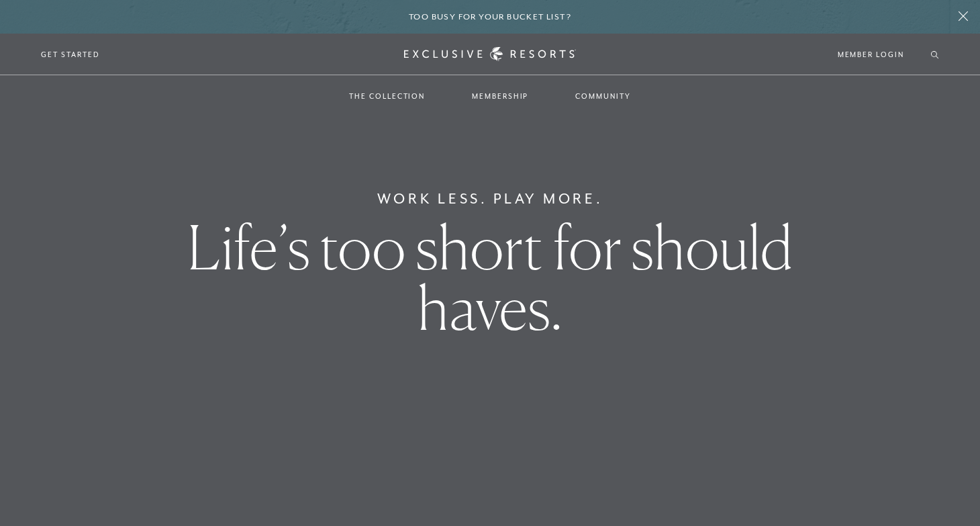 This screenshot has height=526, width=980. What do you see at coordinates (490, 199) in the screenshot?
I see `h6: Work Less. Play More.` at bounding box center [490, 199].